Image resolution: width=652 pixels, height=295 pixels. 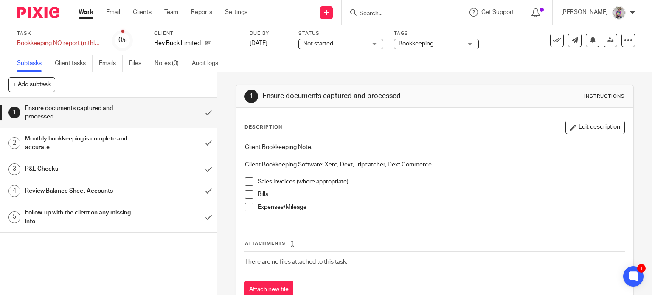 I want to click on a: Audit logs, so click(x=208, y=63).